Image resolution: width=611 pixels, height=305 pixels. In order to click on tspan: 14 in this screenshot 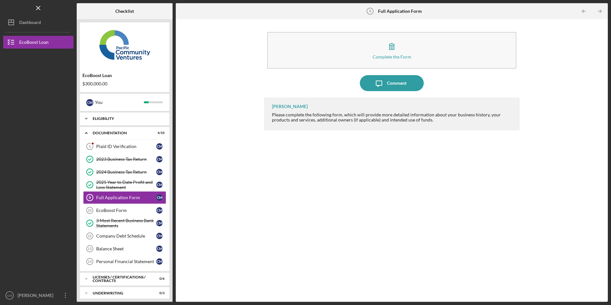, I will do `click(90, 262)`.